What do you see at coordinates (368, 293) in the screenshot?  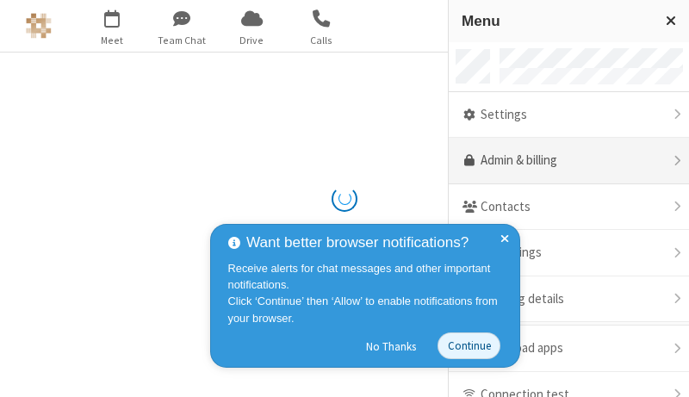 I see `div: Receive alerts for chat messages and other important notifications. Click ‘Continue’ then ‘Allow’...` at bounding box center [368, 293].